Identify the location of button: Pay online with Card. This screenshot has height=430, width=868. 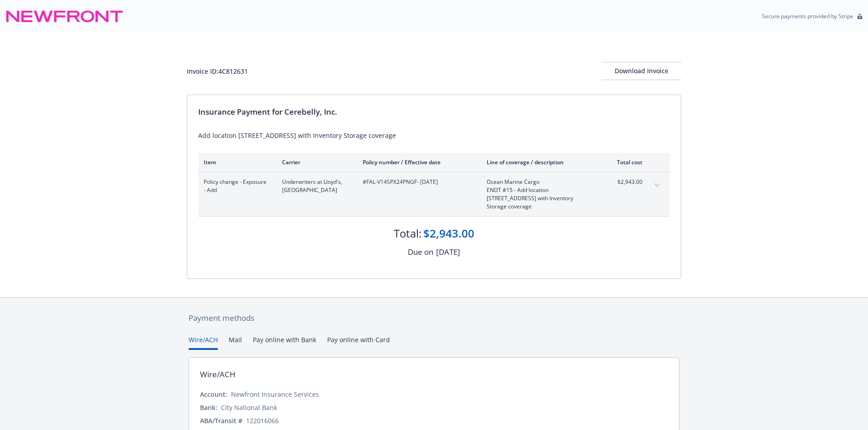
(358, 342).